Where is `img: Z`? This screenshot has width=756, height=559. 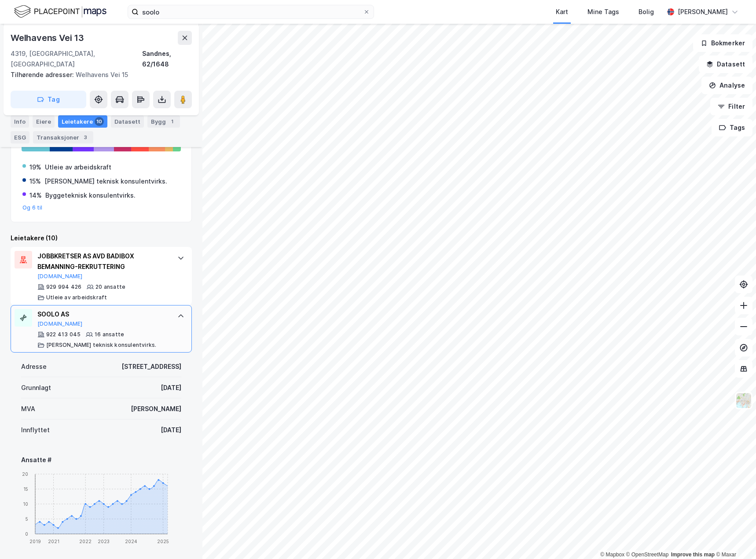
img: Z is located at coordinates (743, 400).